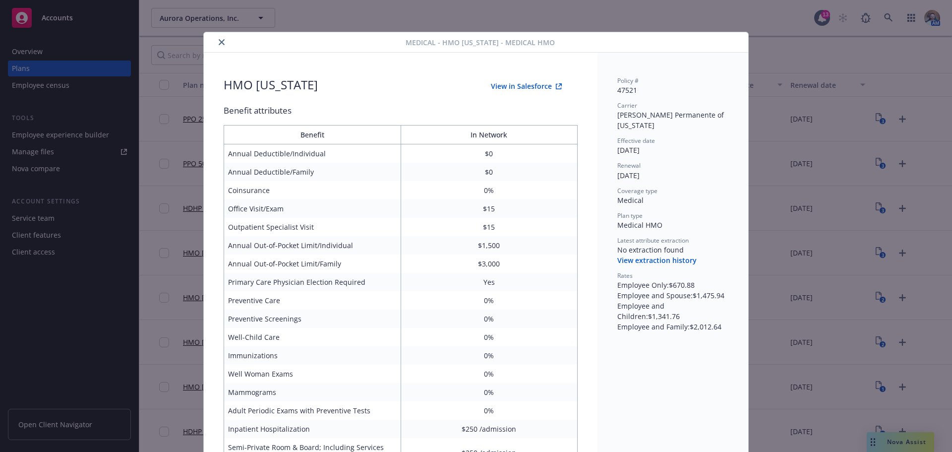  I want to click on td: Preventive Care, so click(312, 300).